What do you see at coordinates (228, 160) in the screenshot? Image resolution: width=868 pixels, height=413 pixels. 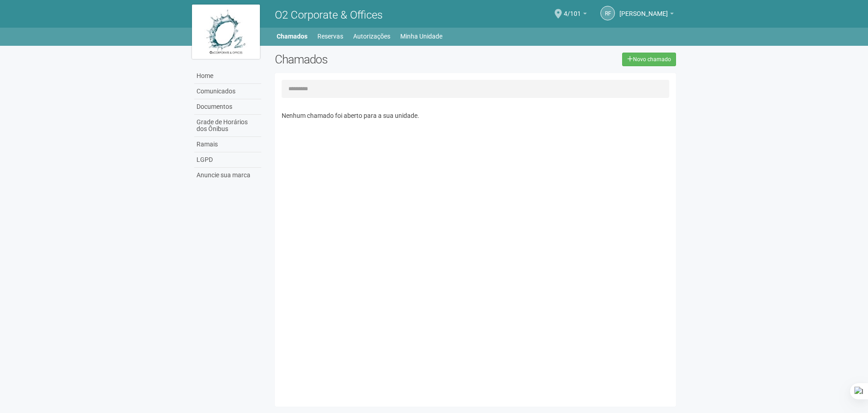 I see `a: LGPD` at bounding box center [228, 160].